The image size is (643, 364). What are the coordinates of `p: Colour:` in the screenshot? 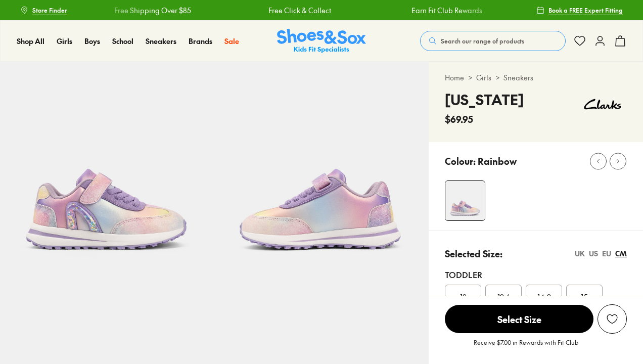 It's located at (460, 161).